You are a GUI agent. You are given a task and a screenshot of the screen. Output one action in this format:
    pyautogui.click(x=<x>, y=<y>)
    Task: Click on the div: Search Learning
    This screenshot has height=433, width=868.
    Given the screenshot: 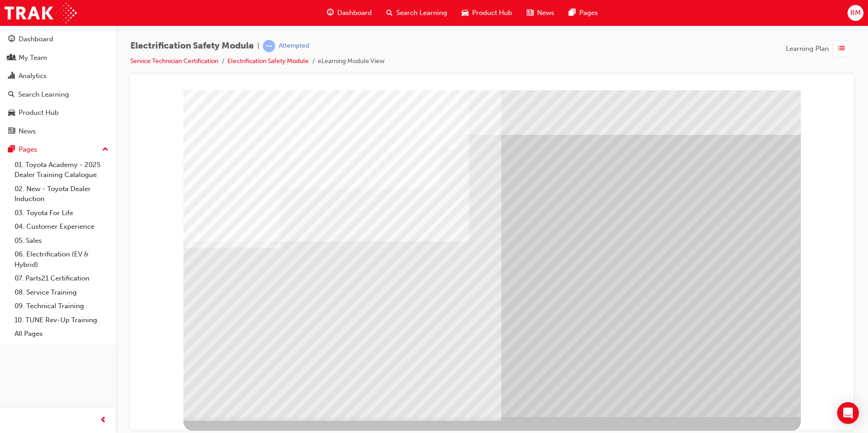 What is the action you would take?
    pyautogui.click(x=44, y=94)
    